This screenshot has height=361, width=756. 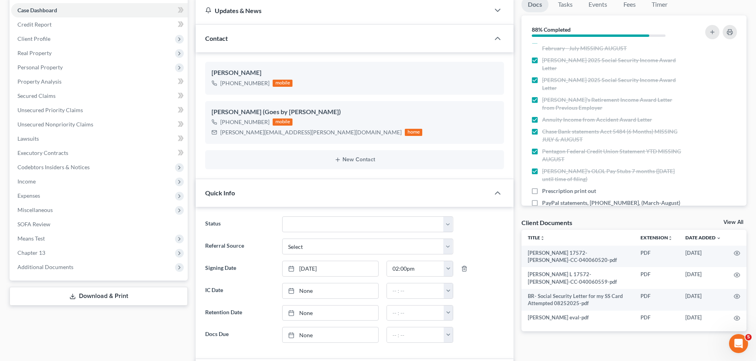 I want to click on span: Personal Property, so click(x=40, y=67).